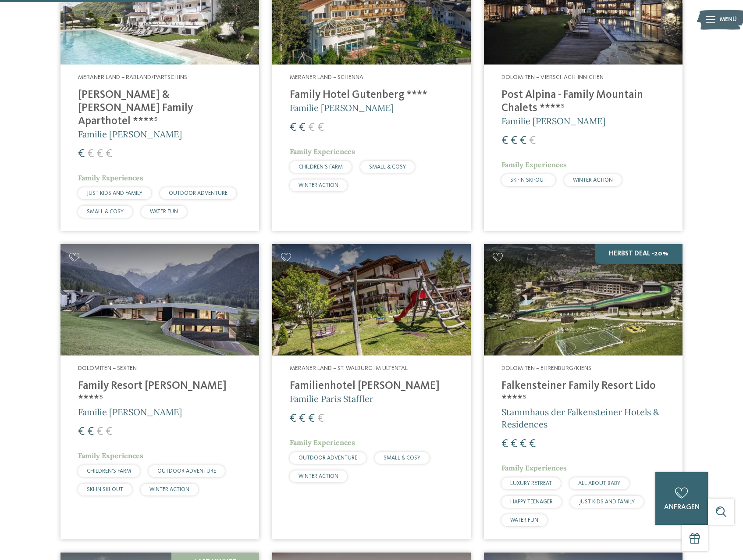 This screenshot has height=560, width=743. What do you see at coordinates (159, 391) in the screenshot?
I see `a: Familienhotels gesucht? Hier findet ihr die besten! Dolomiten – Sexten Family Resort [PERSON_NAME...` at bounding box center [159, 391].